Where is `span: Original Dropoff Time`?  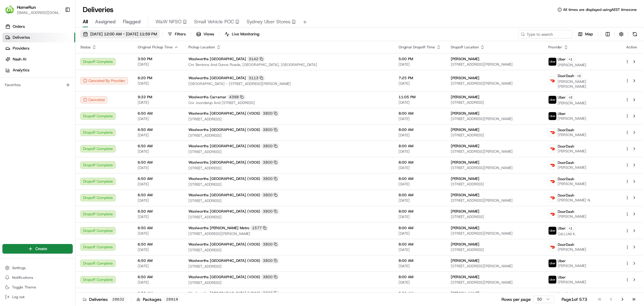 span: Original Dropoff Time is located at coordinates (417, 47).